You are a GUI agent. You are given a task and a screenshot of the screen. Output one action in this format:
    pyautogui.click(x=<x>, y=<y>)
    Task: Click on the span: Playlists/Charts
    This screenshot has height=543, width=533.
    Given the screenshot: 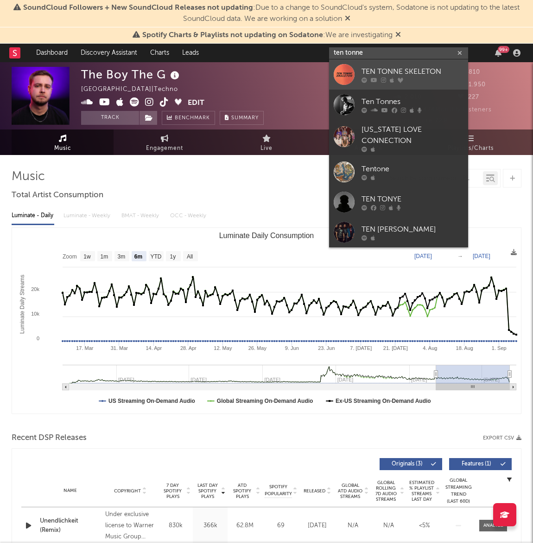 What is the action you would take?
    pyautogui.click(x=471, y=148)
    